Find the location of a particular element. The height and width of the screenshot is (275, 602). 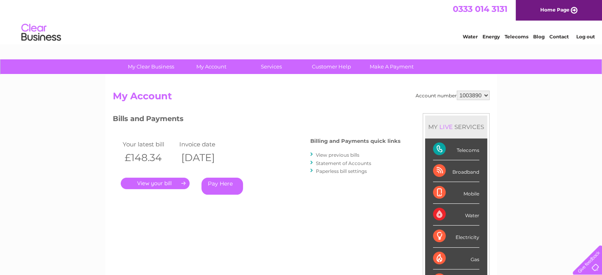

span: 0333 014 3131 is located at coordinates (480, 9).